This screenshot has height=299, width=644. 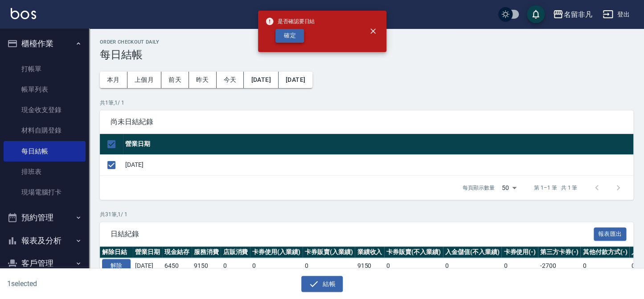 I want to click on h3: 每日結帳, so click(x=366, y=54).